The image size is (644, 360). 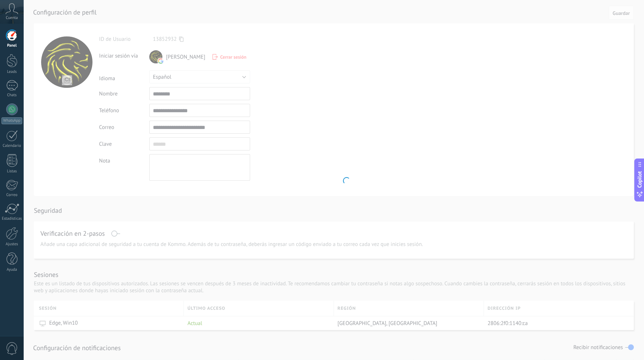 What do you see at coordinates (12, 18) in the screenshot?
I see `span: Cuenta` at bounding box center [12, 18].